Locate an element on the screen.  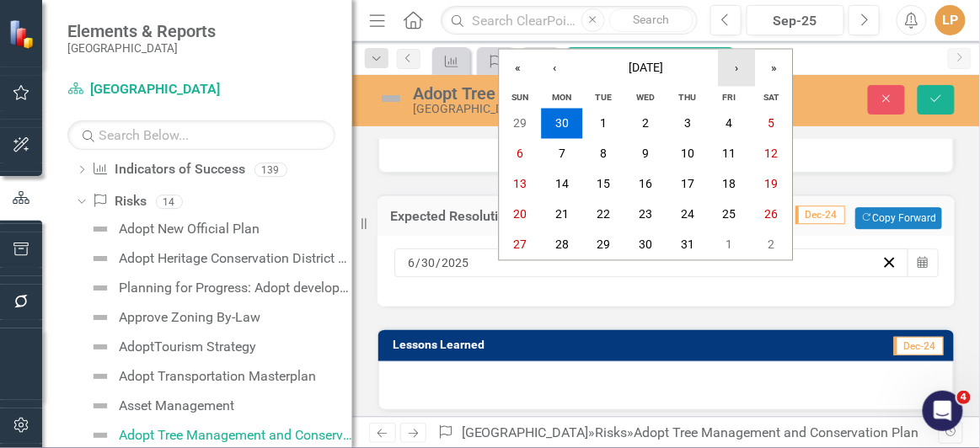
button: August 1, 2025 is located at coordinates (730, 245).